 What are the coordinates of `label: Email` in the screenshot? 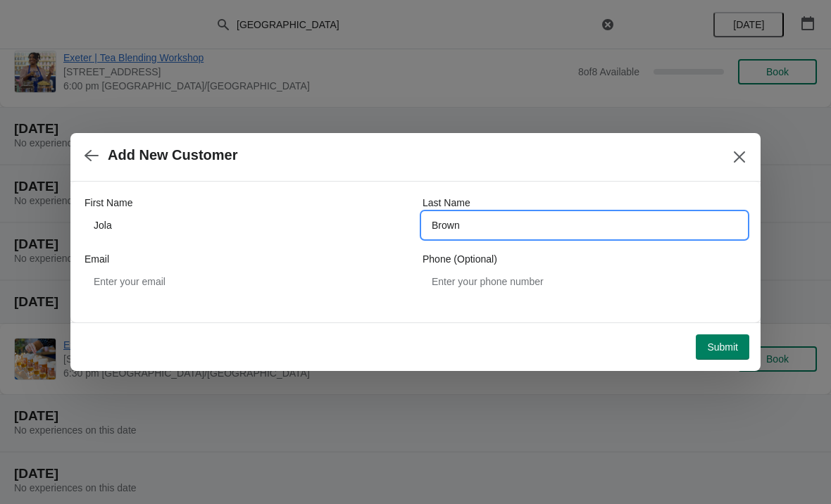 It's located at (96, 259).